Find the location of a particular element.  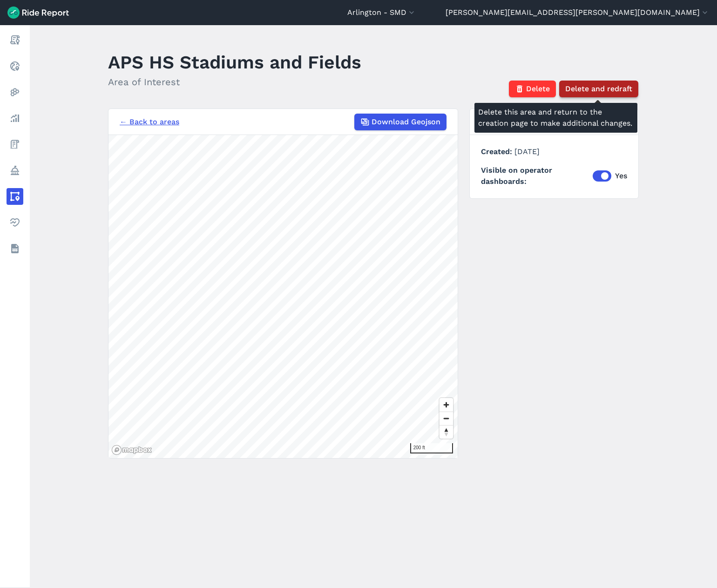

span: Visible on operator dashboards is located at coordinates (537, 176).